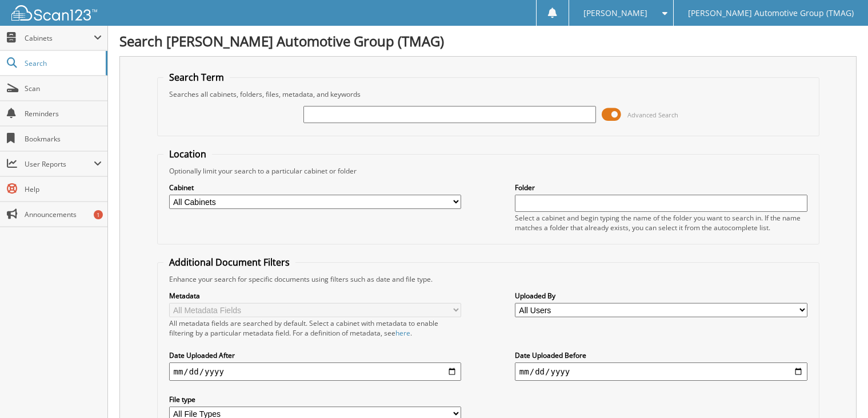  I want to click on div: Select a cabinet and begin typing the name of the folder you want to search in. If the name match..., so click(661, 223).